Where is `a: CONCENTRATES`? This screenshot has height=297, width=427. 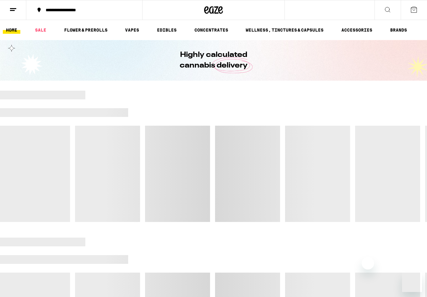 a: CONCENTRATES is located at coordinates (211, 30).